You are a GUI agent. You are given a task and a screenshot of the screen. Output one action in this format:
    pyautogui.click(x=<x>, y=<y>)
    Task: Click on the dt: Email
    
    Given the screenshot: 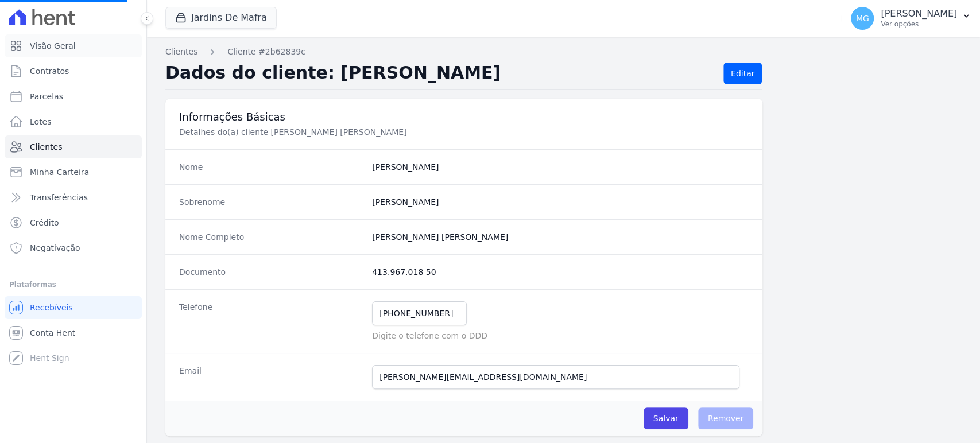 What is the action you would take?
    pyautogui.click(x=271, y=377)
    